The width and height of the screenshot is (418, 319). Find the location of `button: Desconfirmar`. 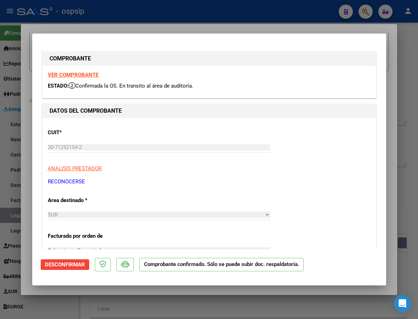

button: Desconfirmar is located at coordinates (65, 265).